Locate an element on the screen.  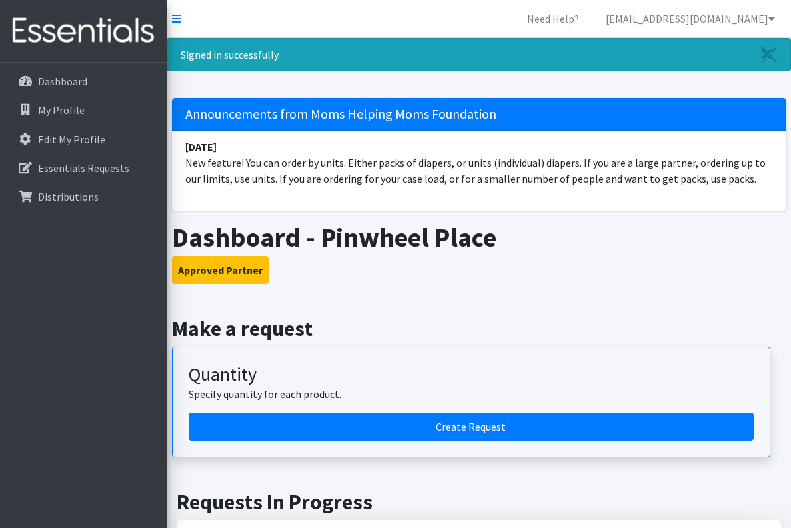
a: Create a request by quantity is located at coordinates (471, 427).